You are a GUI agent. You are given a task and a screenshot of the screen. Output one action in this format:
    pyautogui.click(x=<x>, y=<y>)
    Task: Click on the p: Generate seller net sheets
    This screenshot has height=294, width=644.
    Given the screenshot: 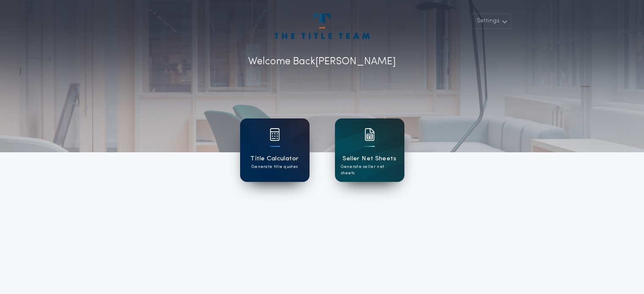 What is the action you would take?
    pyautogui.click(x=369, y=170)
    